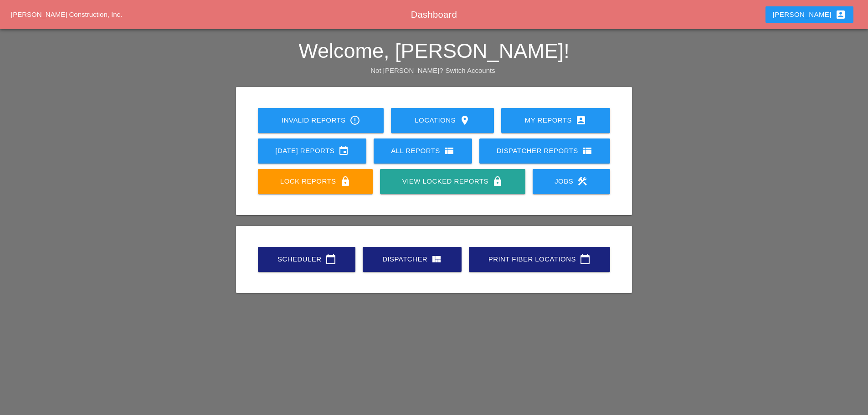 The width and height of the screenshot is (868, 415). Describe the element at coordinates (423, 151) in the screenshot. I see `a: All Reports` at that location.